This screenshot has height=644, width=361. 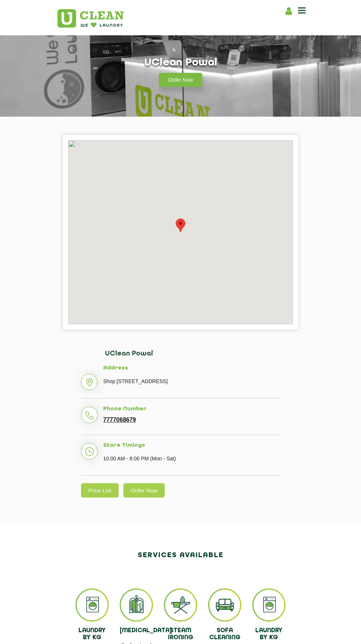 What do you see at coordinates (191, 409) in the screenshot?
I see `h5: Phone Number` at bounding box center [191, 409].